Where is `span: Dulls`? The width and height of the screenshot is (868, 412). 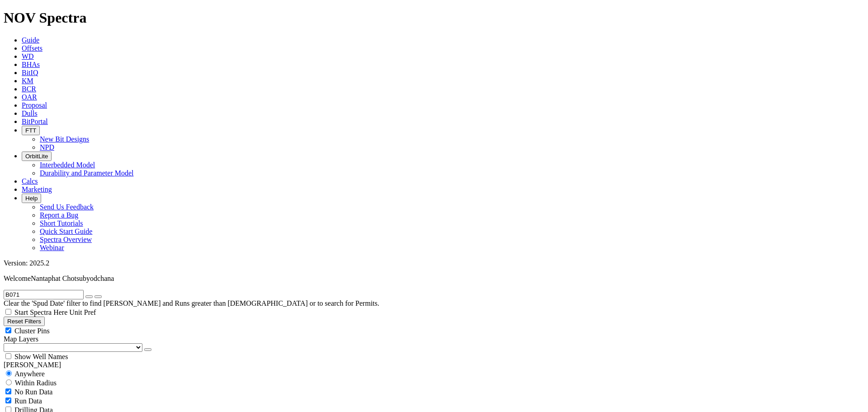 span: Dulls is located at coordinates (30, 113).